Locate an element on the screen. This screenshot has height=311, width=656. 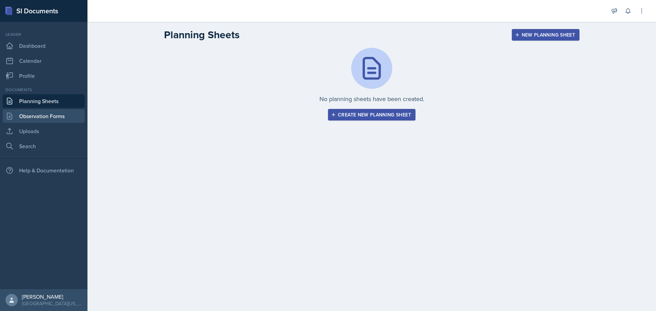
a: Uploads is located at coordinates (44, 131).